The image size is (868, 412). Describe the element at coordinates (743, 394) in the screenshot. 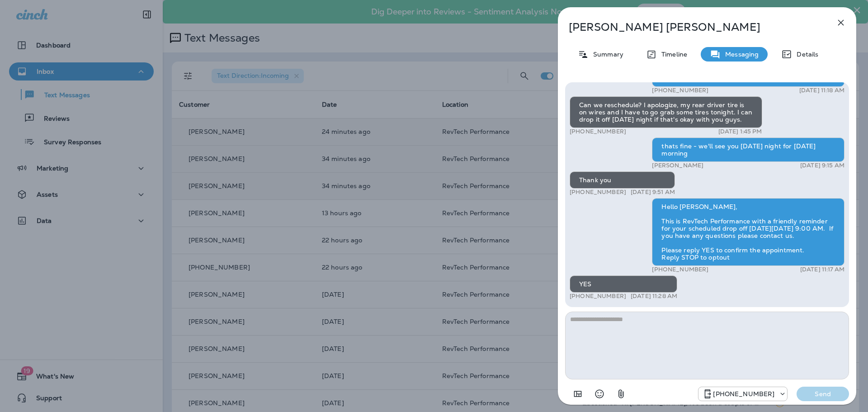

I see `div: +1 (571) 520-7309` at that location.